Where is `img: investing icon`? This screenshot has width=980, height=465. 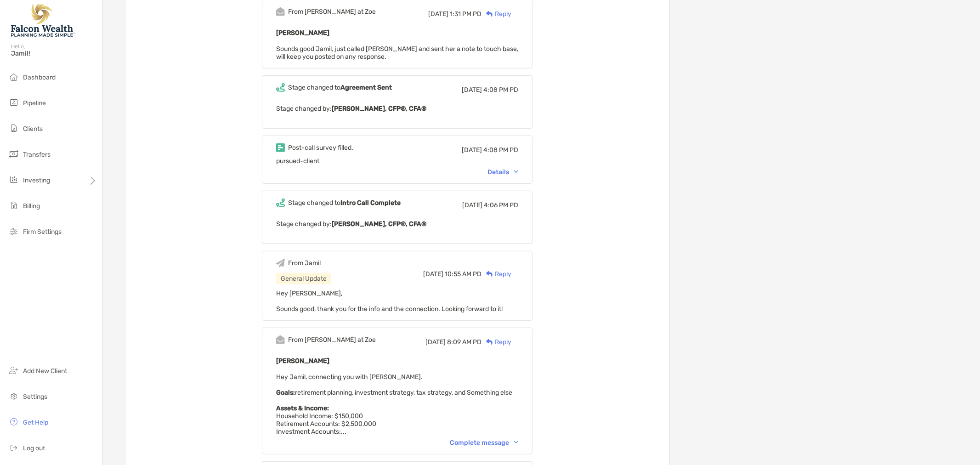 img: investing icon is located at coordinates (14, 179).